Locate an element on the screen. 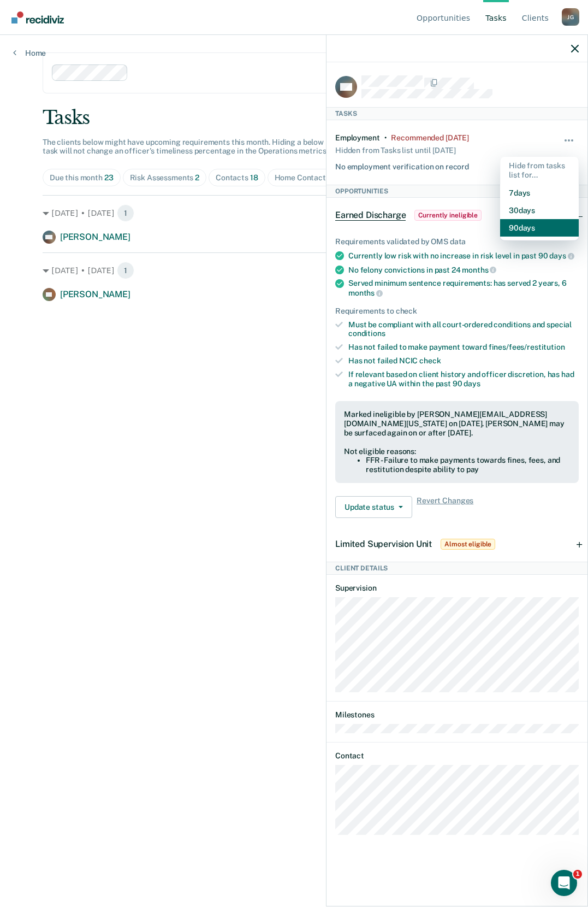 The height and width of the screenshot is (907, 588). div: Risk Assessments is located at coordinates (165, 177).